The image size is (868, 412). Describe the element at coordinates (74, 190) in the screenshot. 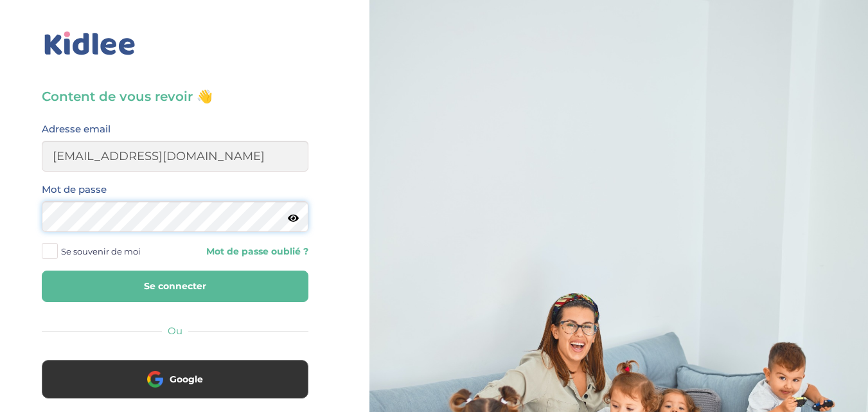

I see `label: Mot de passe` at that location.